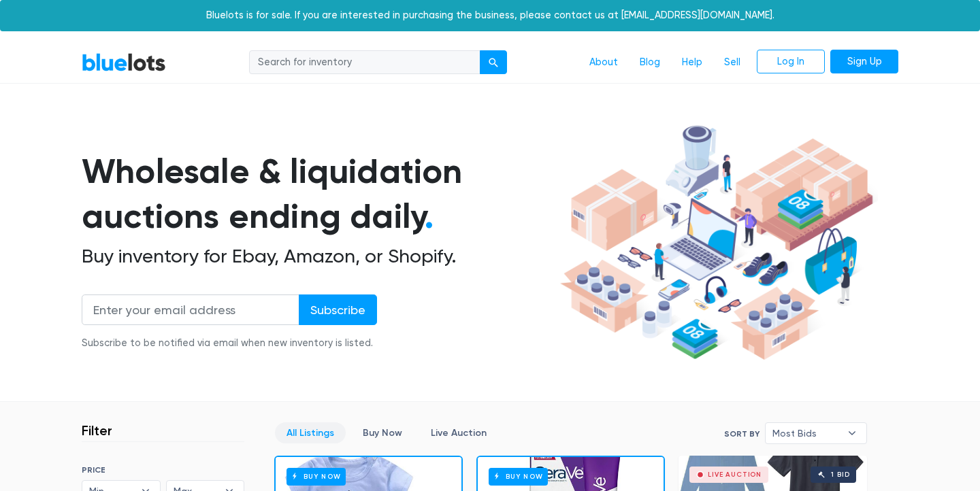 The width and height of the screenshot is (980, 491). I want to click on a: Sign Up, so click(865, 62).